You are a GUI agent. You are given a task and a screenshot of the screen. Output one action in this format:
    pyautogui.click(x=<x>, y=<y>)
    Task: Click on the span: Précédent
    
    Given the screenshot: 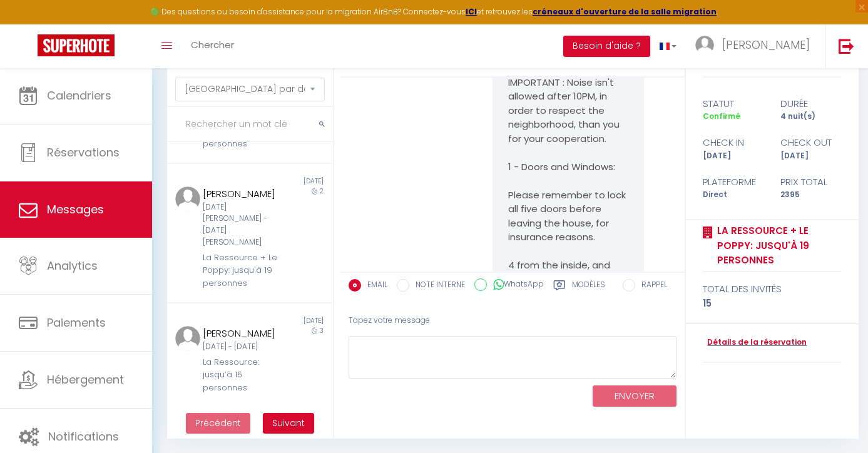 What is the action you would take?
    pyautogui.click(x=218, y=423)
    